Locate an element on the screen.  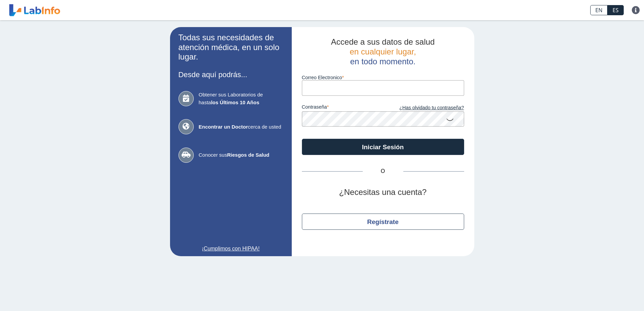
h2: ¿Necesitas una cuenta? is located at coordinates (383, 192).